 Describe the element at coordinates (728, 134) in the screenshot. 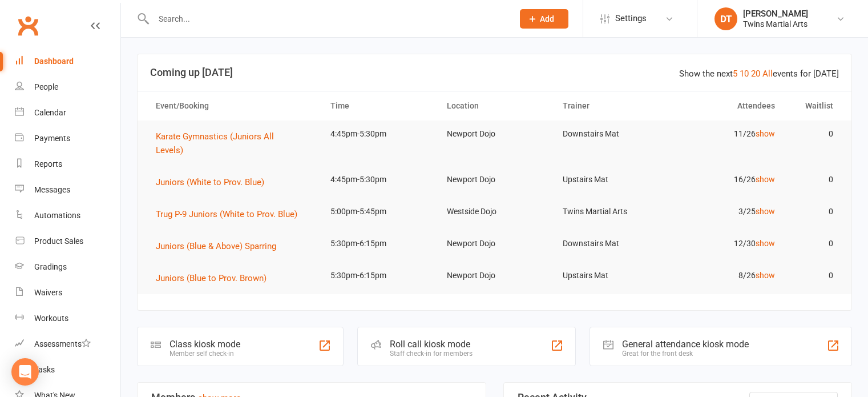

I see `td: 11/26` at that location.